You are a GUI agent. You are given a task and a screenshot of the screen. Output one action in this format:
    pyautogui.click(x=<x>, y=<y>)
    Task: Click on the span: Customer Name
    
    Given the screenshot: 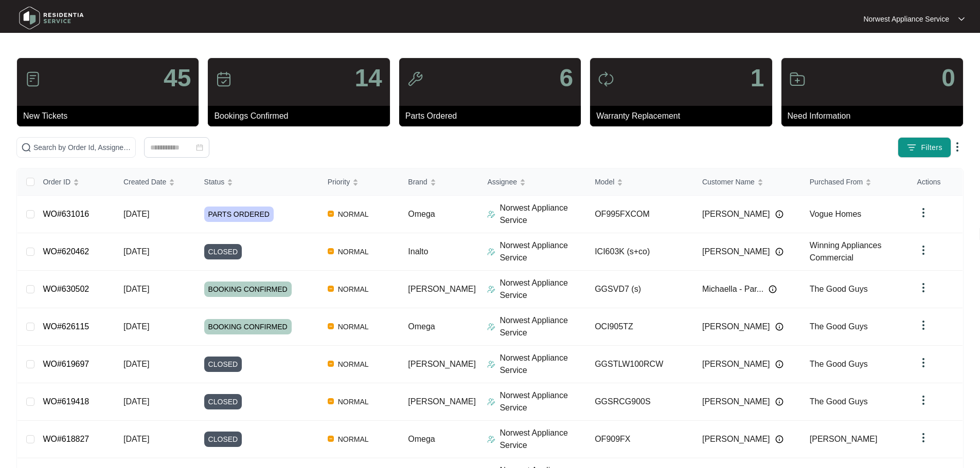 What is the action you would take?
    pyautogui.click(x=728, y=182)
    